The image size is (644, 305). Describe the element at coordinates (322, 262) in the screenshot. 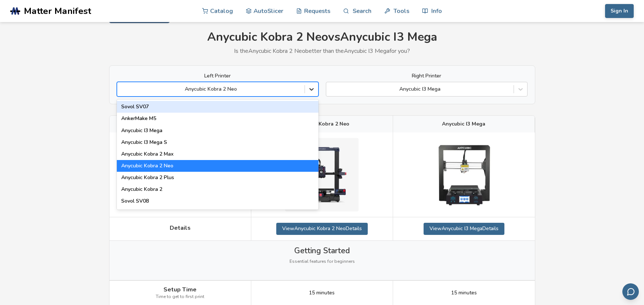

I see `span: Essential features for beginners` at that location.